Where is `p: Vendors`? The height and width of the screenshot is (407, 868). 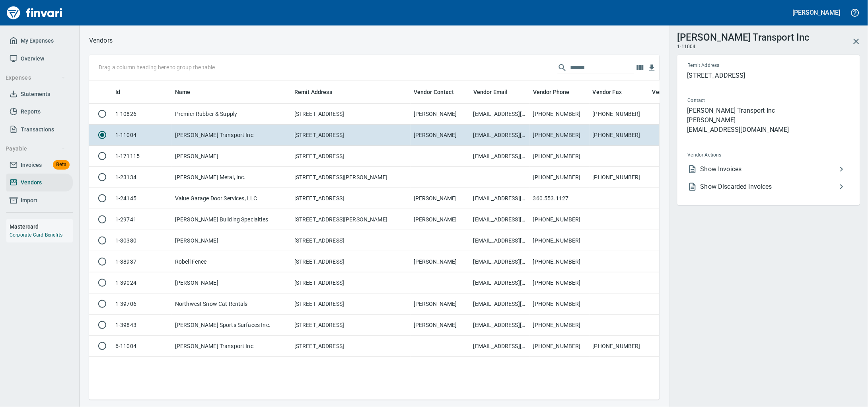
p: Vendors is located at coordinates (101, 41).